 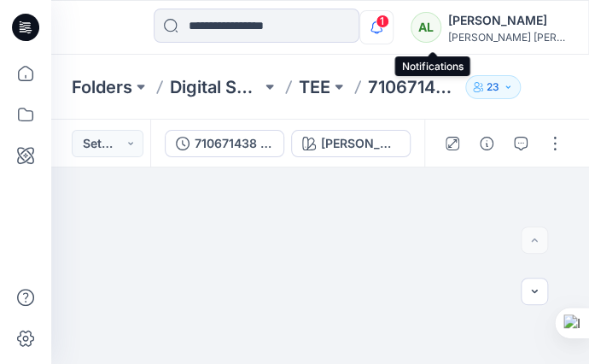 What do you see at coordinates (492, 87) in the screenshot?
I see `button: 23` at bounding box center [492, 87].